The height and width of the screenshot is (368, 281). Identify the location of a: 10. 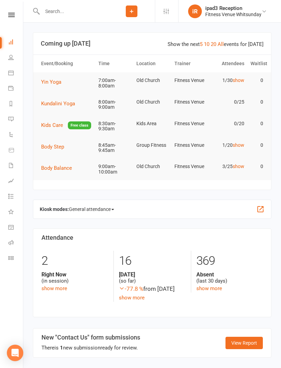
(207, 44).